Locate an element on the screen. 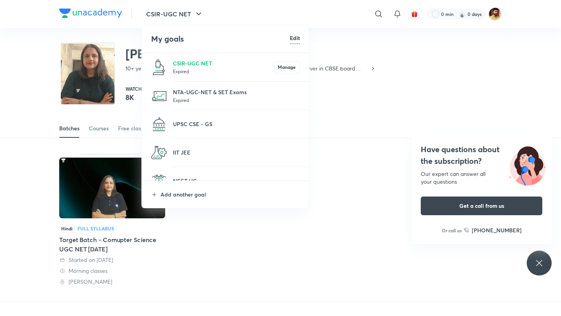 This screenshot has height=316, width=561. img: CSIR-UGC NET is located at coordinates (159, 67).